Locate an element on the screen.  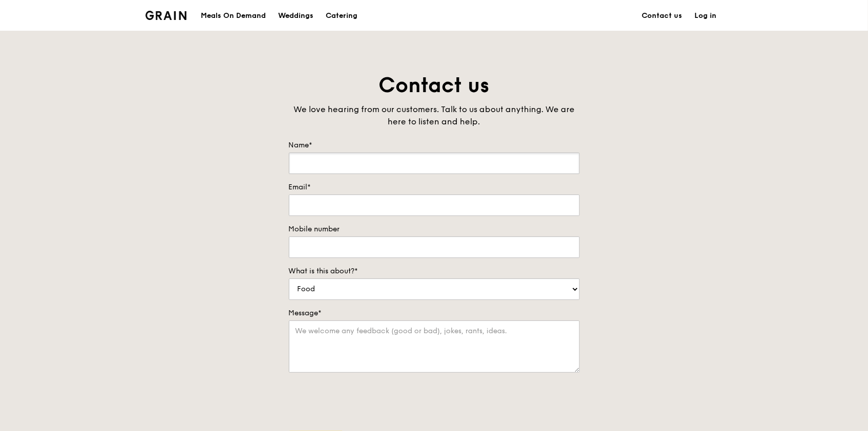
div: We love hearing from our customers. Talk to us about anything. We are here to listen and help. is located at coordinates (434, 116).